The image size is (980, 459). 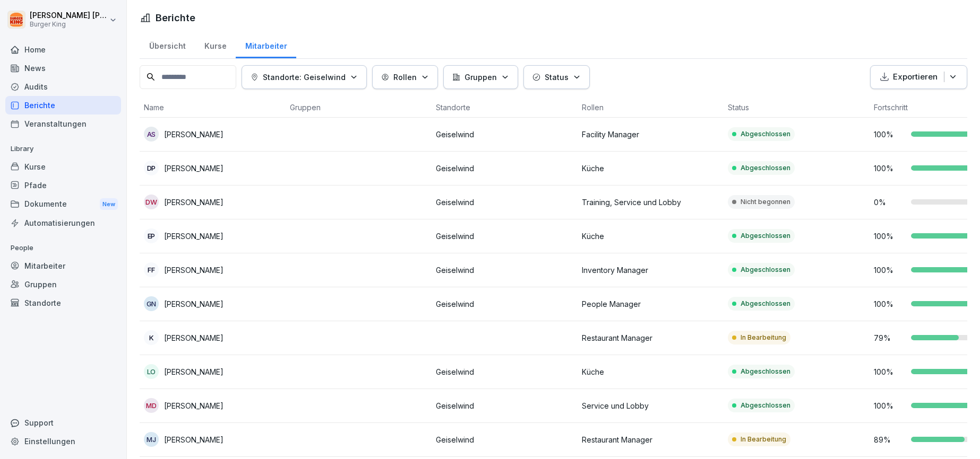 I want to click on div: LO, so click(x=151, y=372).